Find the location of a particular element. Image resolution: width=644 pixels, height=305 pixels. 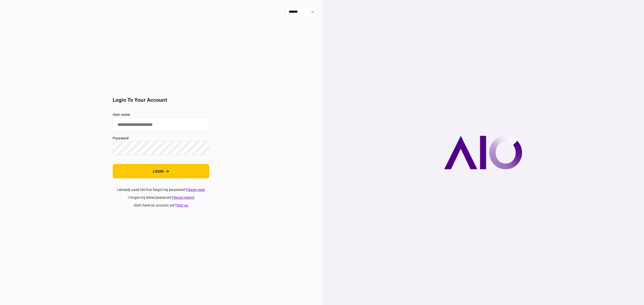

div: I forgot my initial password is located at coordinates (161, 197).